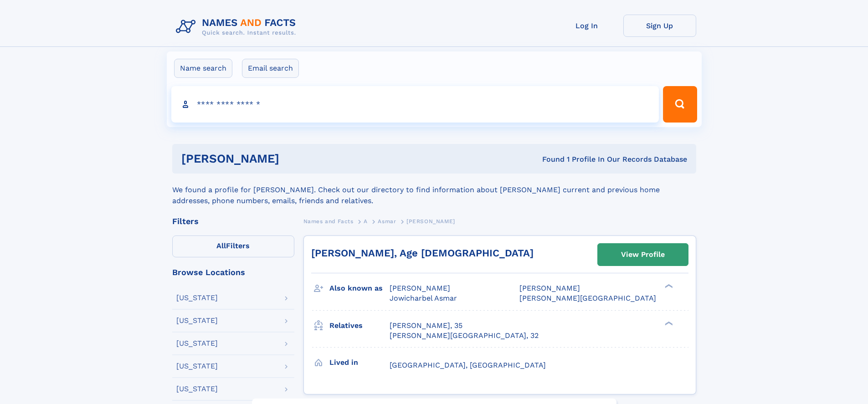  What do you see at coordinates (233, 222) in the screenshot?
I see `div: Filters` at bounding box center [233, 222].